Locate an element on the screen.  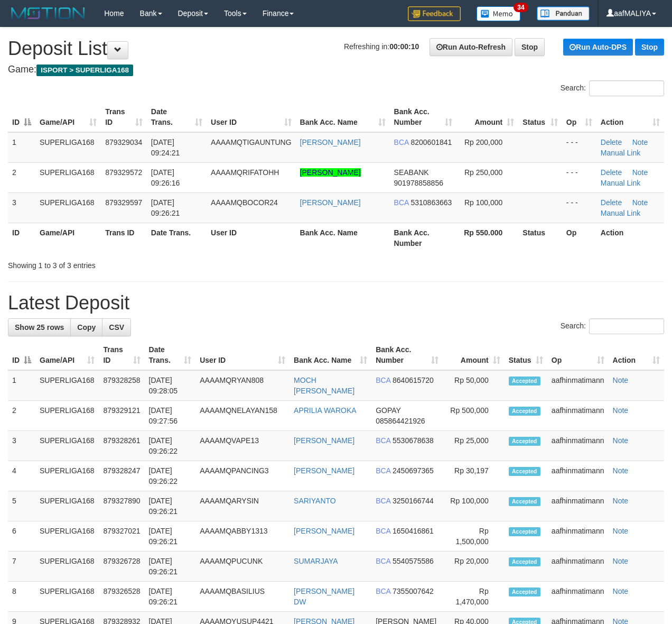
td: Rp 1,470,000 is located at coordinates (473, 596).